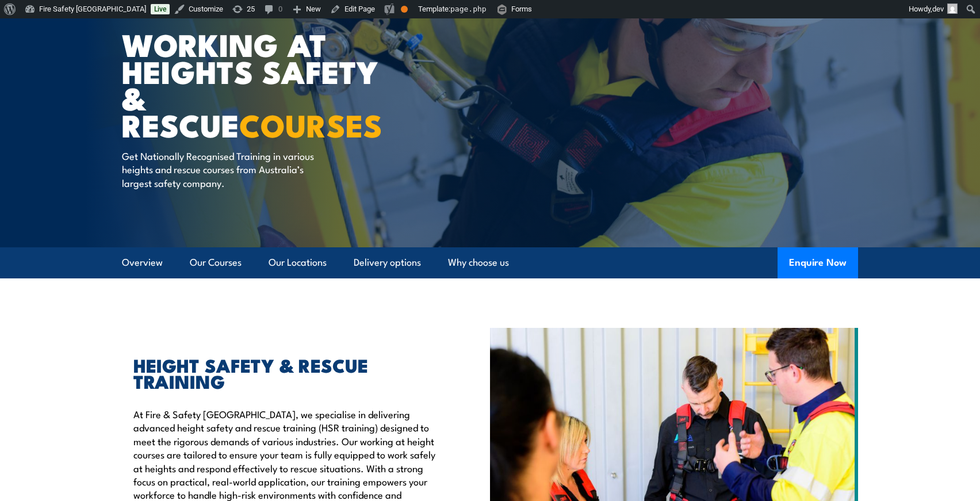 The height and width of the screenshot is (501, 980). What do you see at coordinates (142, 262) in the screenshot?
I see `a: Overview` at bounding box center [142, 262].